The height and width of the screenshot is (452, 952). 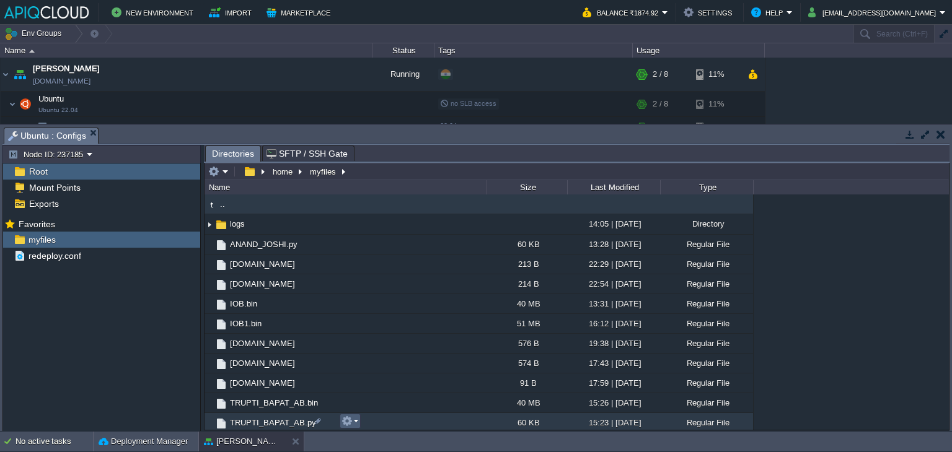 I want to click on a: IOB.bin, so click(x=244, y=304).